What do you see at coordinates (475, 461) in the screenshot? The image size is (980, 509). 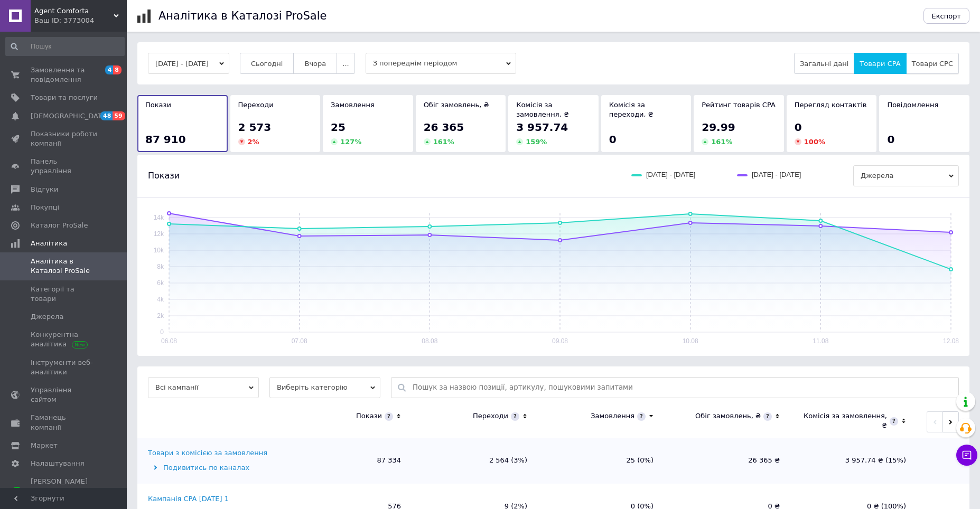 I see `td: 2 564 (3%)` at bounding box center [475, 461].